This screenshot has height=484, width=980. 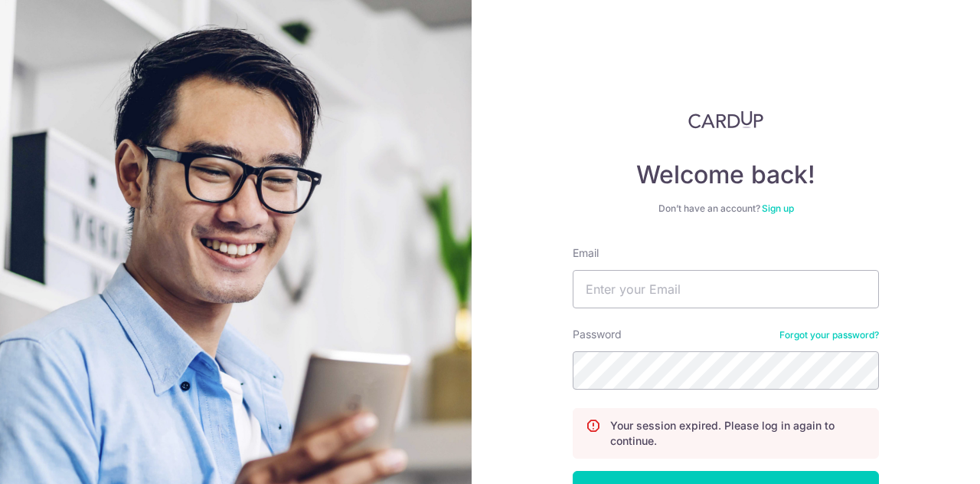 What do you see at coordinates (726, 175) in the screenshot?
I see `h4: Welcome back!` at bounding box center [726, 175].